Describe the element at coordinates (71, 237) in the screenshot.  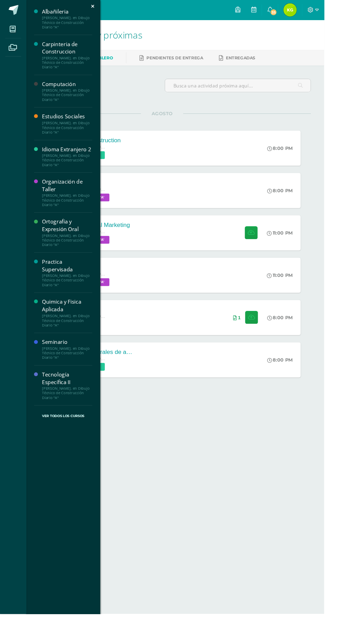
I see `div: Ortografía y Expresión Oral` at that location.